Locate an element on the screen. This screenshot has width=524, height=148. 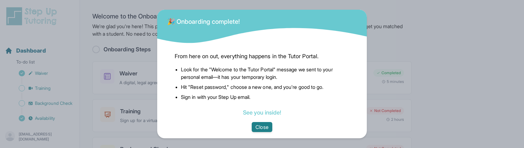
a: See you inside! is located at coordinates (262, 112).